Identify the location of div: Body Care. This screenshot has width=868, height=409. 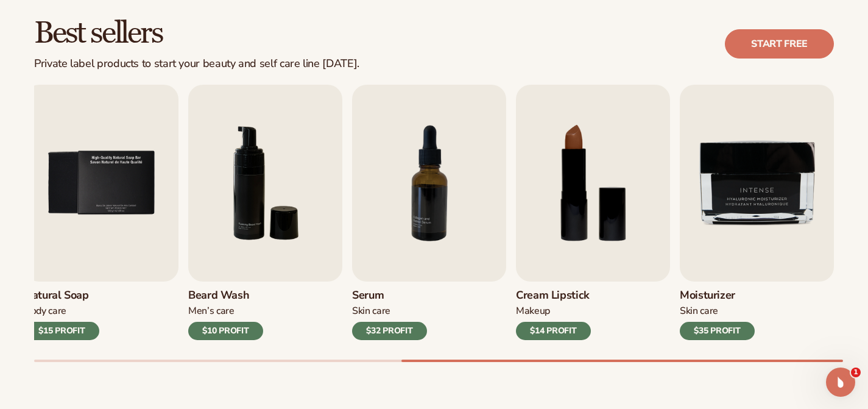
(62, 310).